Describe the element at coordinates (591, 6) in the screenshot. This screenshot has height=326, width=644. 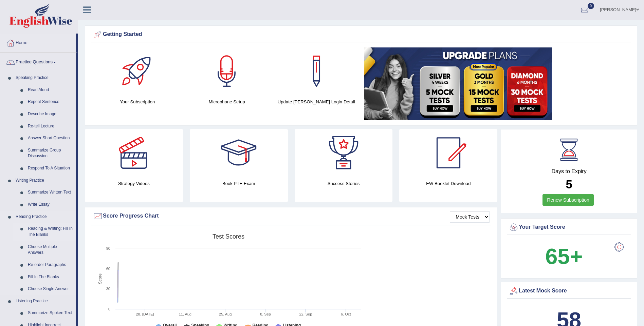
I see `span: 0` at that location.